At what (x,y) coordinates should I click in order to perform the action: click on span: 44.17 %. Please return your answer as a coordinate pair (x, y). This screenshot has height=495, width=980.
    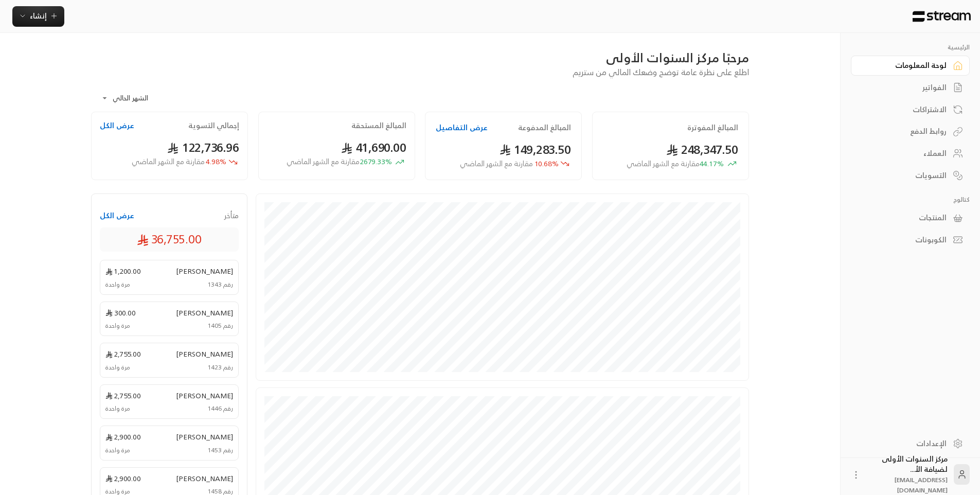
    Looking at the image, I should click on (675, 163).